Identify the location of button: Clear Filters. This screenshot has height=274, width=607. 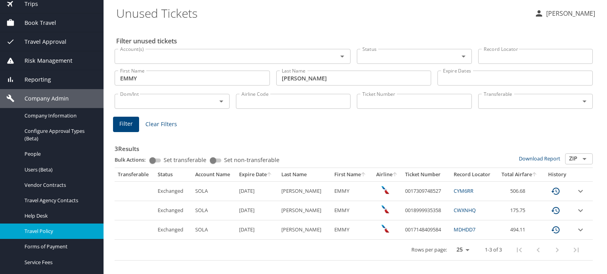
(161, 124).